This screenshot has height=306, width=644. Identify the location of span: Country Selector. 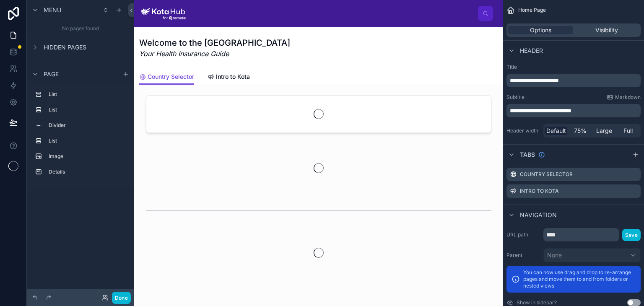
(170, 76).